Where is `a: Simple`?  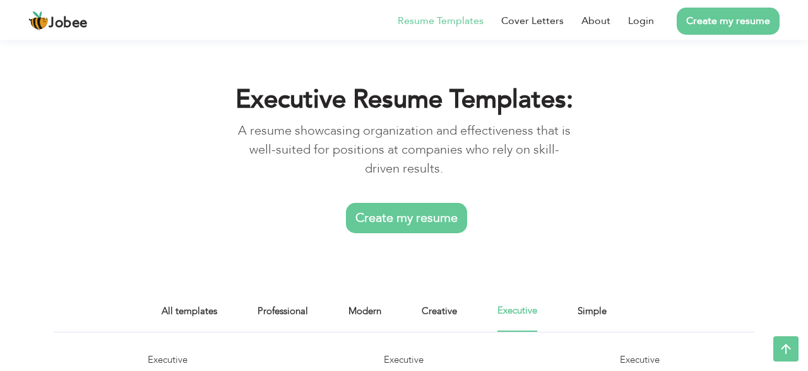 a: Simple is located at coordinates (592, 317).